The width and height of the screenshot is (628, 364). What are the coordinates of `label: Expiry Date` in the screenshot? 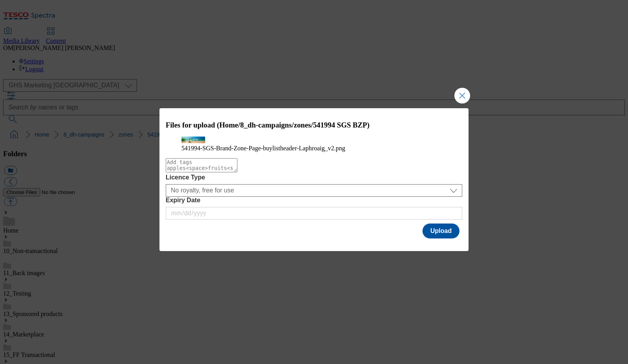 It's located at (314, 200).